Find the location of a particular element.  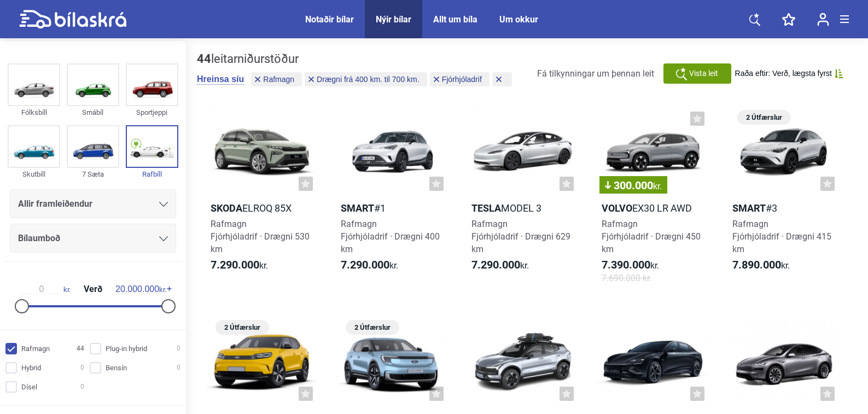

span: Rafmagn Fjórhjóladrif · Drægni 415 km is located at coordinates (781, 237).